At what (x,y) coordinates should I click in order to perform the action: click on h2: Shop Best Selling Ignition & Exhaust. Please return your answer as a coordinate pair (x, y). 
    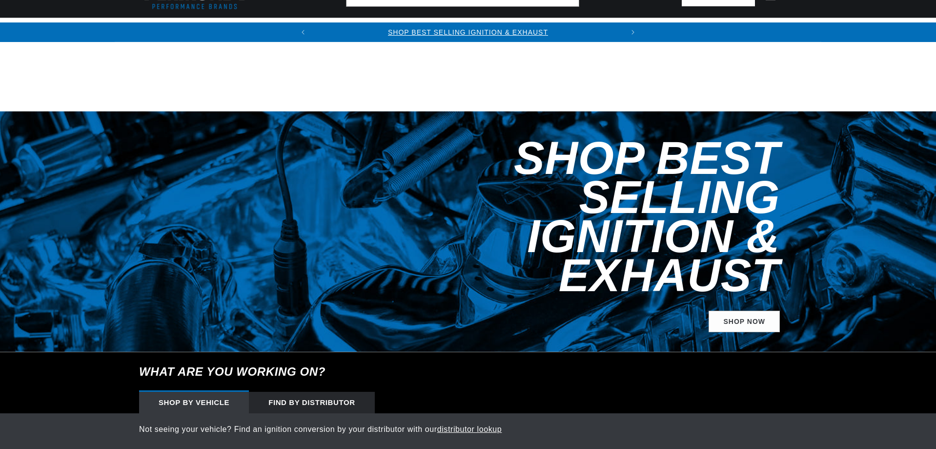
    Looking at the image, I should click on (571, 217).